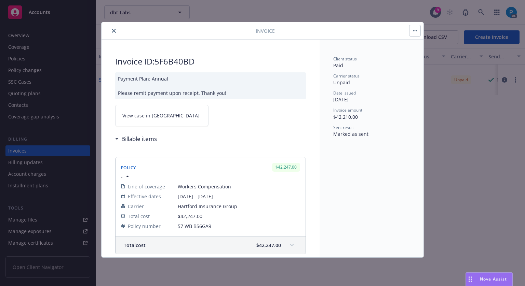 This screenshot has height=286, width=525. Describe the element at coordinates (489, 279) in the screenshot. I see `button: Nova Assist` at that location.